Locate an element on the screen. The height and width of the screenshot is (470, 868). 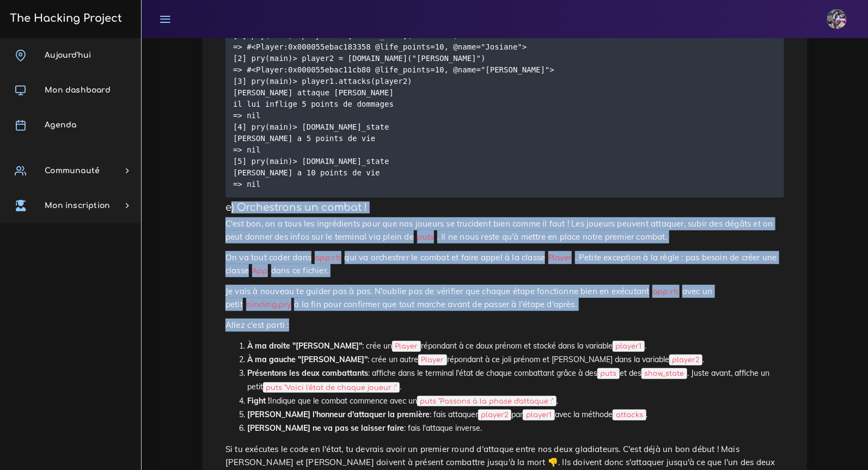
h3: The Hacking Project is located at coordinates (65, 18).